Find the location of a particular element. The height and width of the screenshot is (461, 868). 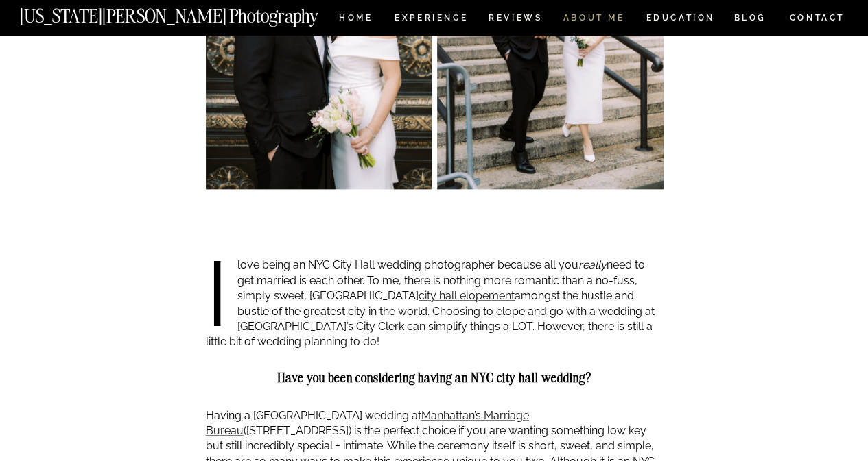

nav: Experience is located at coordinates (431, 19).